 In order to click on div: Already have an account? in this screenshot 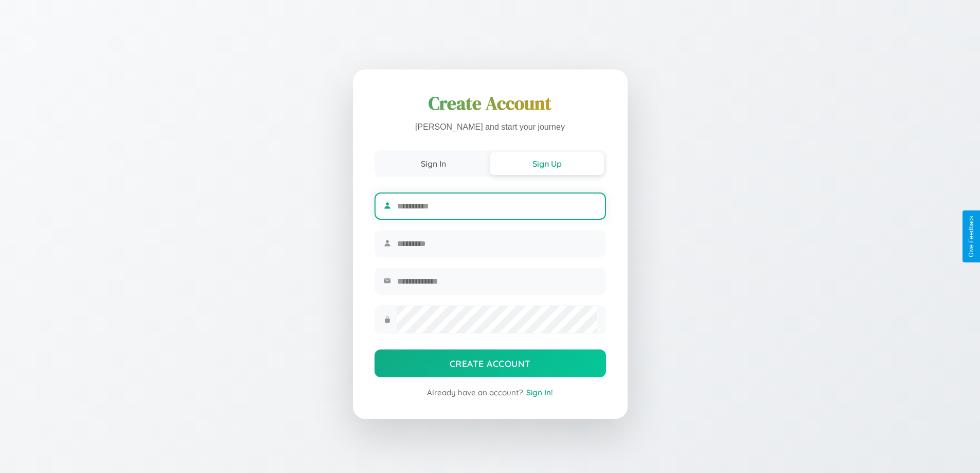, I will do `click(490, 393)`.